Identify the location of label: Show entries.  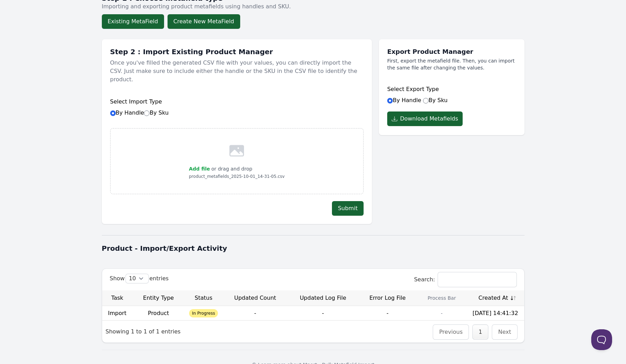
(140, 278).